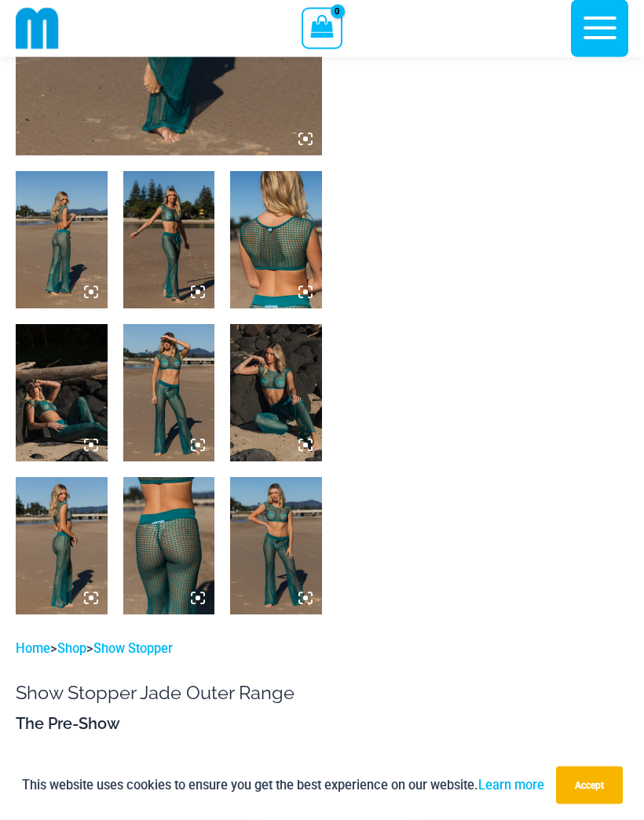 This screenshot has width=644, height=820. Describe the element at coordinates (282, 785) in the screenshot. I see `p: This website uses cookies to ensure you get the best experience on our website.` at that location.